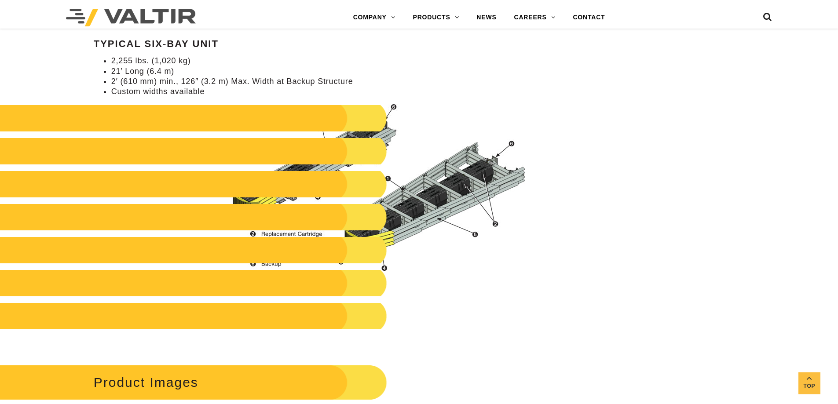 The height and width of the screenshot is (404, 838). Describe the element at coordinates (535, 18) in the screenshot. I see `a: CAREERS` at that location.